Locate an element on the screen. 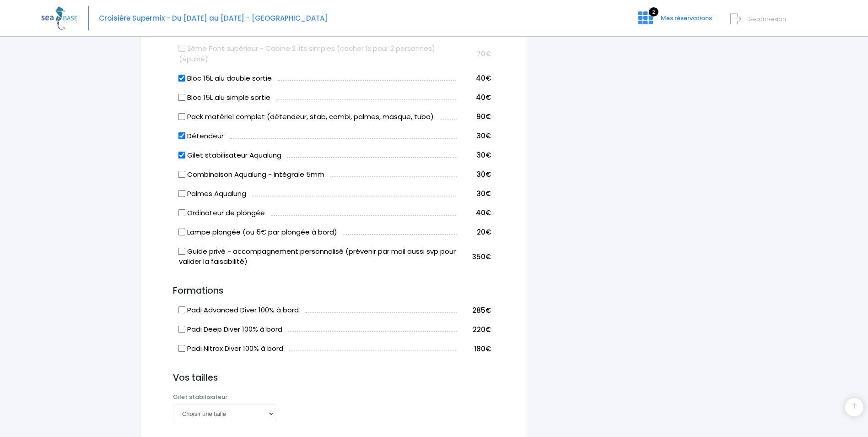  span: 20€ is located at coordinates (483, 232).